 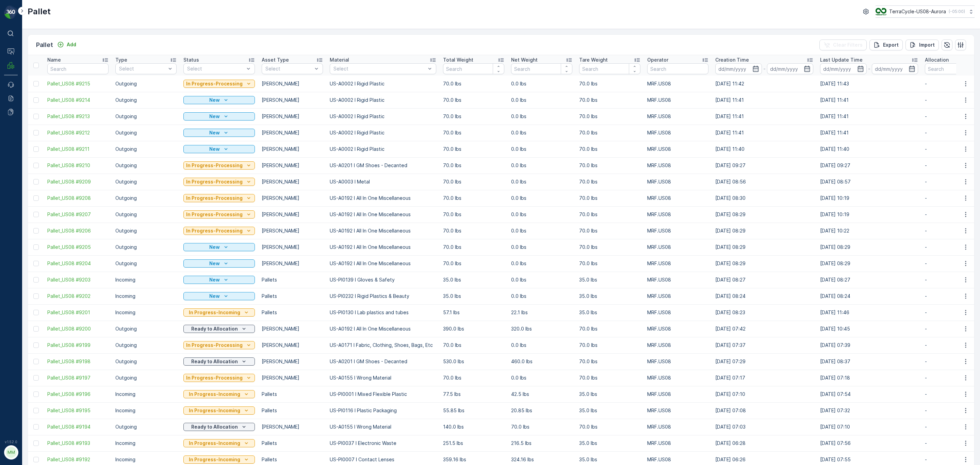 I want to click on span: Pallet_US08 #9203, so click(x=78, y=280).